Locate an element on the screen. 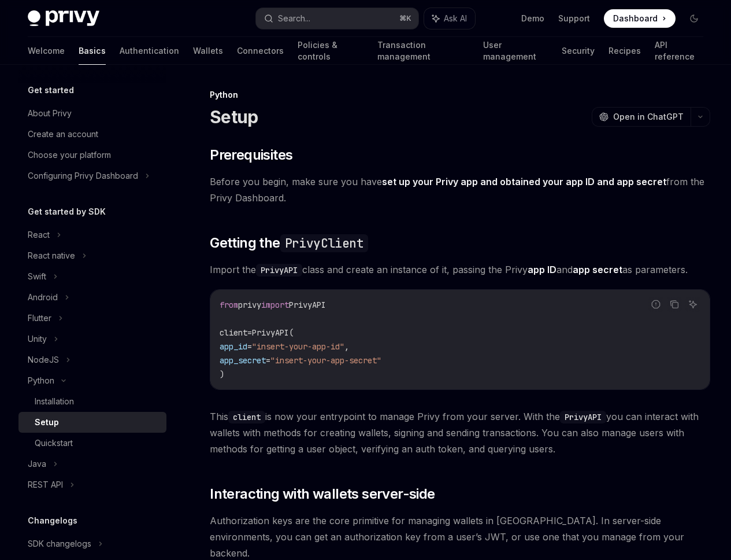  a: Demo is located at coordinates (533, 18).